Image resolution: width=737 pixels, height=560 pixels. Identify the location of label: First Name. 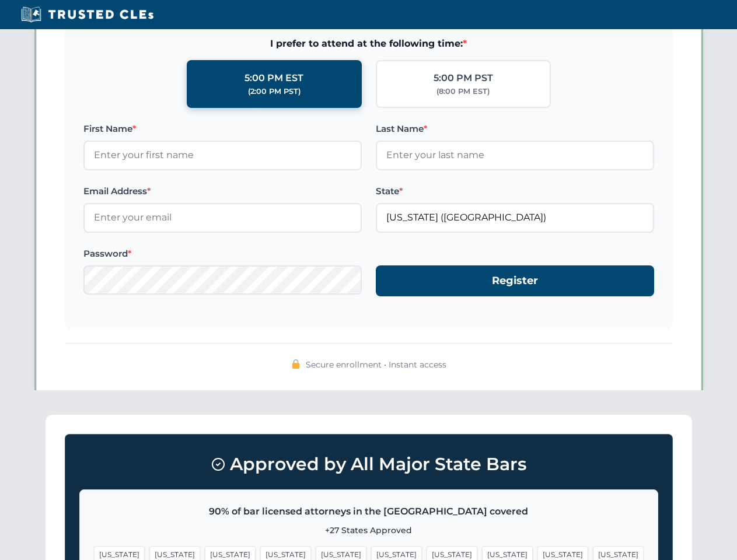
(222, 129).